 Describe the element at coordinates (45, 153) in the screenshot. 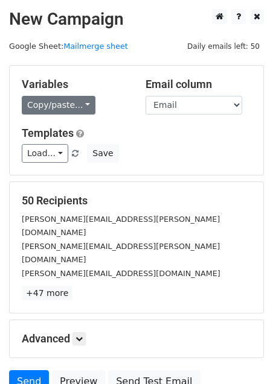

I see `a: Load...` at that location.